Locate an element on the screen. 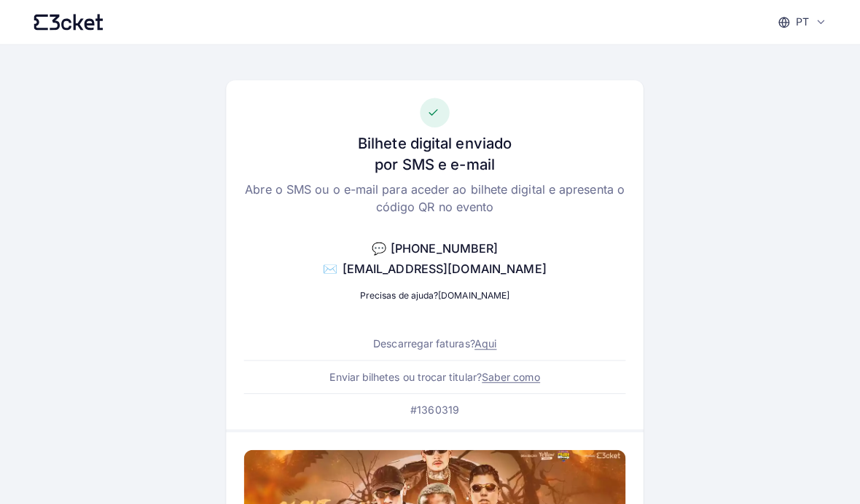 The width and height of the screenshot is (860, 504). a: Aqui is located at coordinates (480, 339).